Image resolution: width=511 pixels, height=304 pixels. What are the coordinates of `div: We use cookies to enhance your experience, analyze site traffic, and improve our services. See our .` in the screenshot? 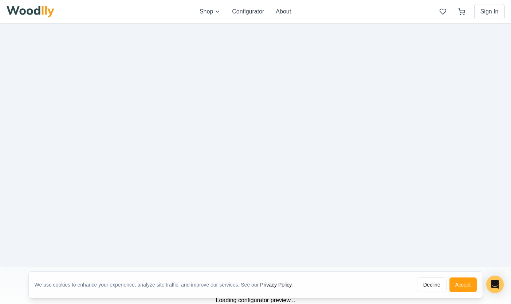 It's located at (167, 285).